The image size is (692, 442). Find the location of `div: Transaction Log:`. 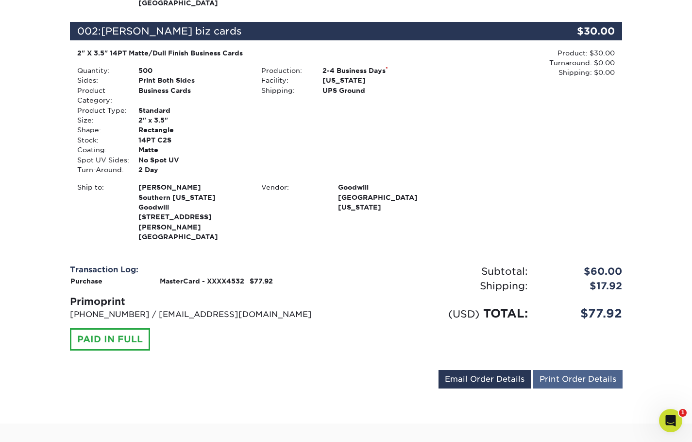

div: Transaction Log: is located at coordinates (205, 270).